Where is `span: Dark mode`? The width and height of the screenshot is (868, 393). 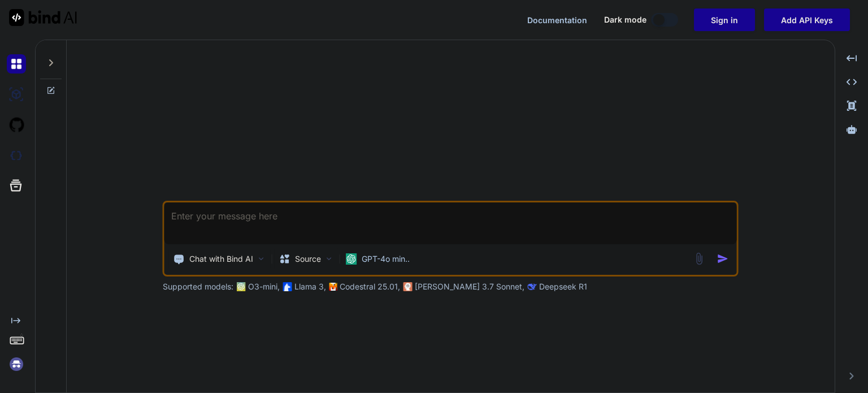 span: Dark mode is located at coordinates (625, 20).